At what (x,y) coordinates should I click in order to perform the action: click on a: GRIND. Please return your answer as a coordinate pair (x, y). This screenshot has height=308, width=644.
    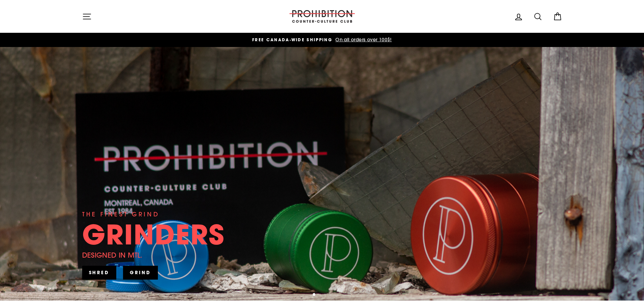
    Looking at the image, I should click on (140, 273).